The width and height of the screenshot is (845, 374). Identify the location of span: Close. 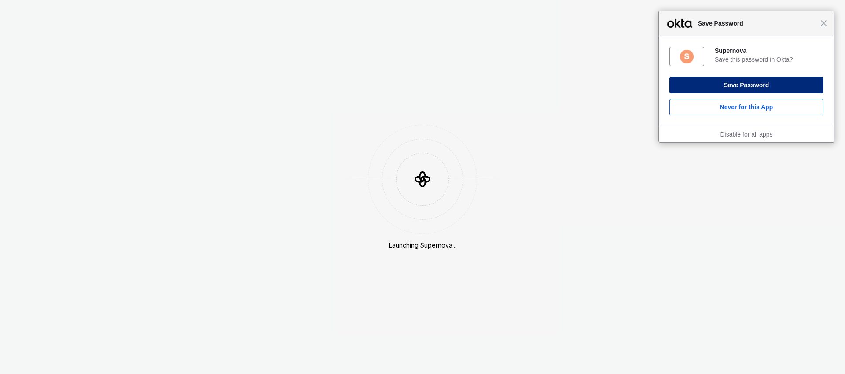
(824, 23).